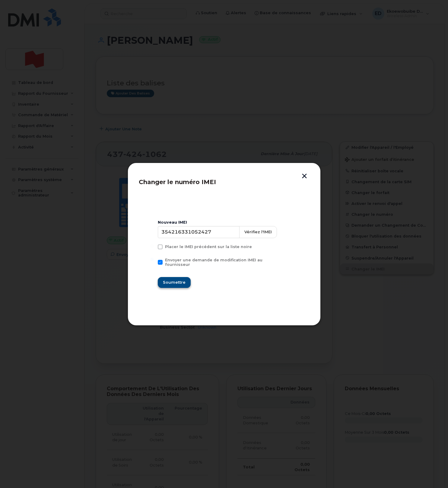 The width and height of the screenshot is (448, 488). I want to click on input: Envoyer une demande de modification IMEI au fournisseur, so click(152, 259).